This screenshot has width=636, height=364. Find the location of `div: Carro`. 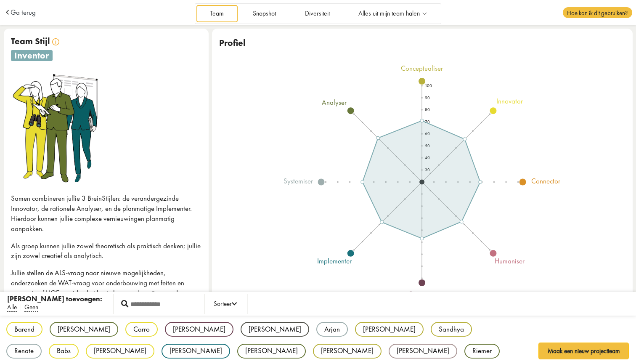

div: Carro is located at coordinates (141, 329).